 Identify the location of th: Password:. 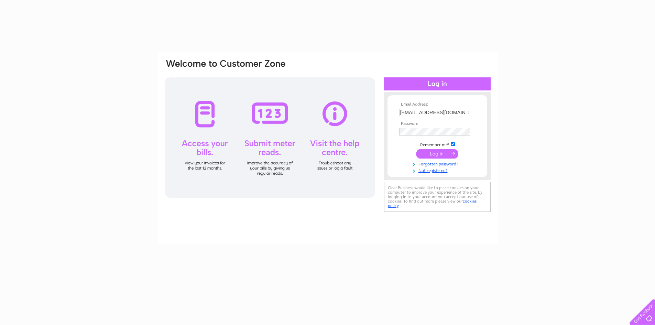
(437, 124).